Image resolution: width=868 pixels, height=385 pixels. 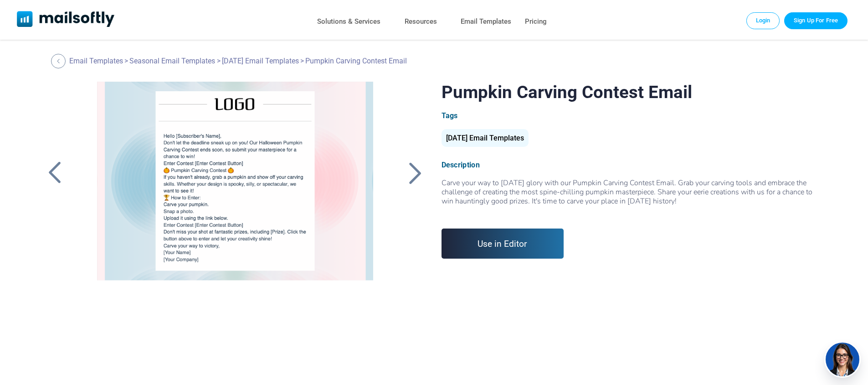 What do you see at coordinates (633, 91) in the screenshot?
I see `h1: Pumpkin Carving Contest Email` at bounding box center [633, 91].